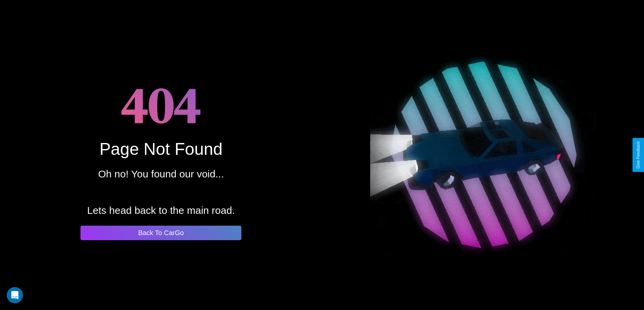 This screenshot has height=310, width=644. What do you see at coordinates (15, 295) in the screenshot?
I see `div: Open Intercom Messenger` at bounding box center [15, 295].